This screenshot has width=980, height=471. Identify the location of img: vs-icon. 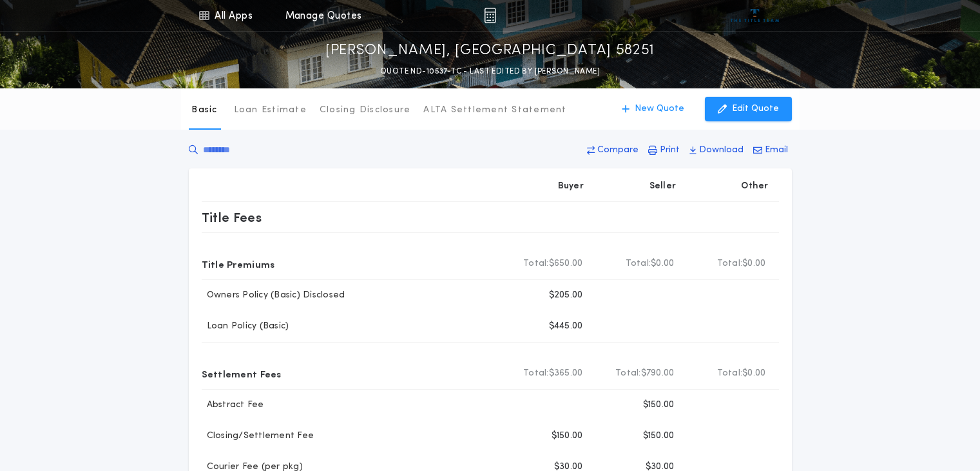
(755, 16).